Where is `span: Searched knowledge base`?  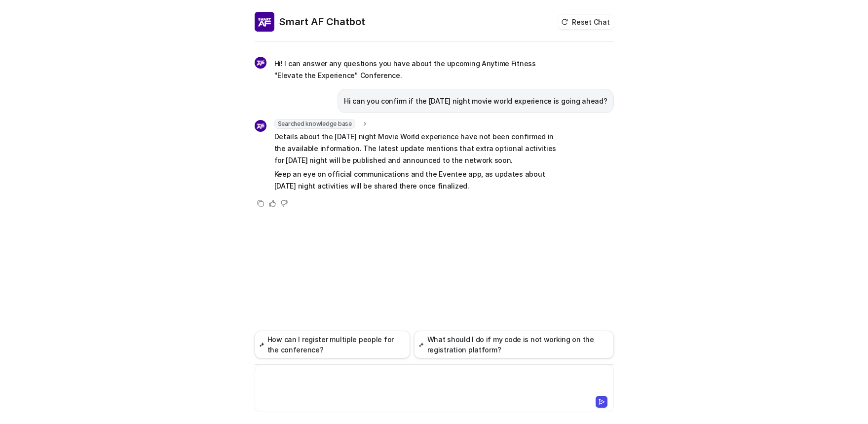 span: Searched knowledge base is located at coordinates (315, 124).